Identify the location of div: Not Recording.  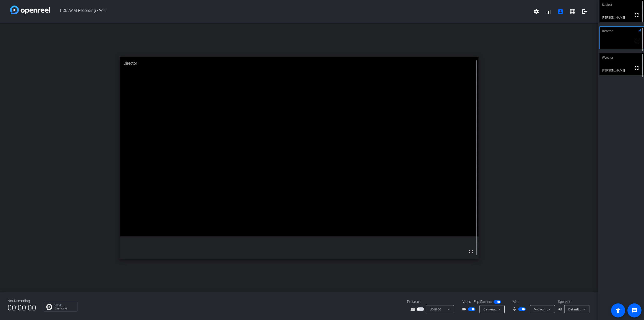
(22, 301).